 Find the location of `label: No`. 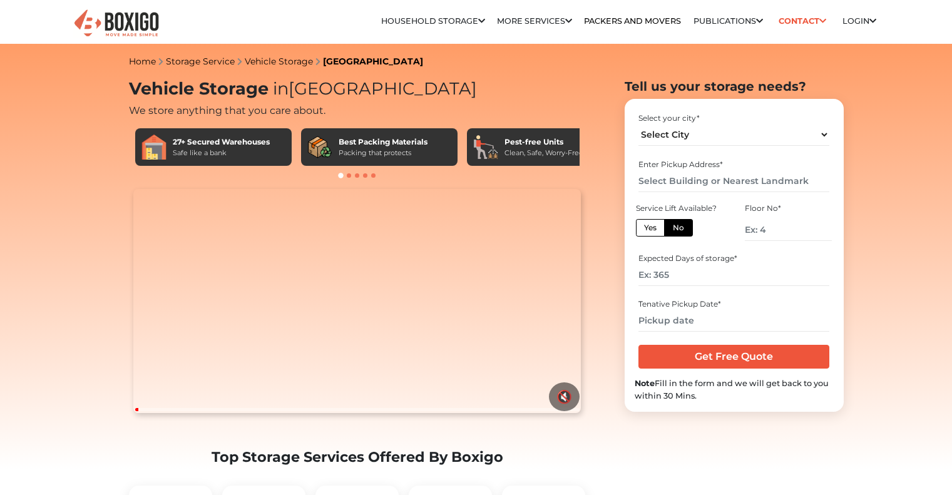

label: No is located at coordinates (678, 228).